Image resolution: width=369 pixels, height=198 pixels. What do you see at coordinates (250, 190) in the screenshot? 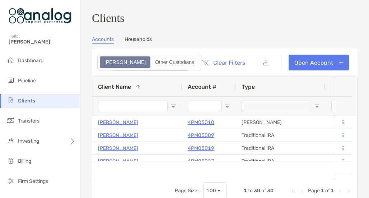
I see `span: to` at bounding box center [250, 190].